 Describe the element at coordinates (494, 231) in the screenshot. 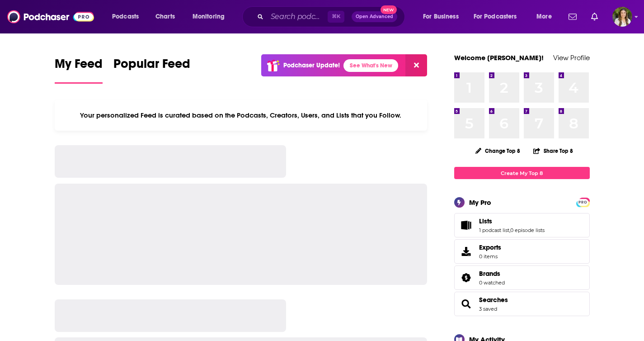

I see `a: 1 podcast list` at that location.